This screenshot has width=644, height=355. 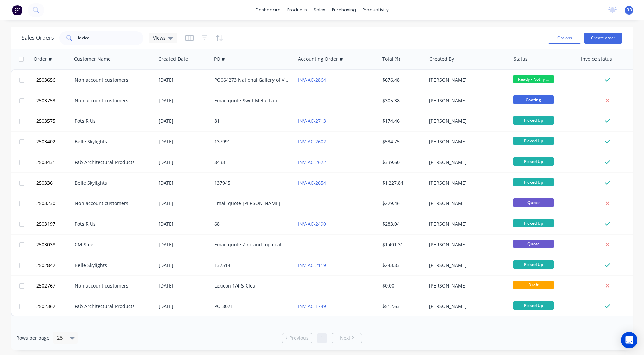 What do you see at coordinates (46, 121) in the screenshot?
I see `span: 2503575` at bounding box center [46, 121].